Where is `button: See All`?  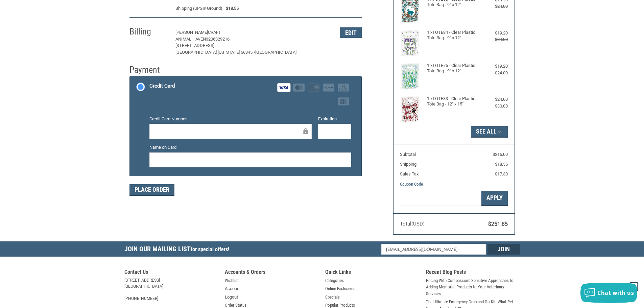 button: See All is located at coordinates (490, 132).